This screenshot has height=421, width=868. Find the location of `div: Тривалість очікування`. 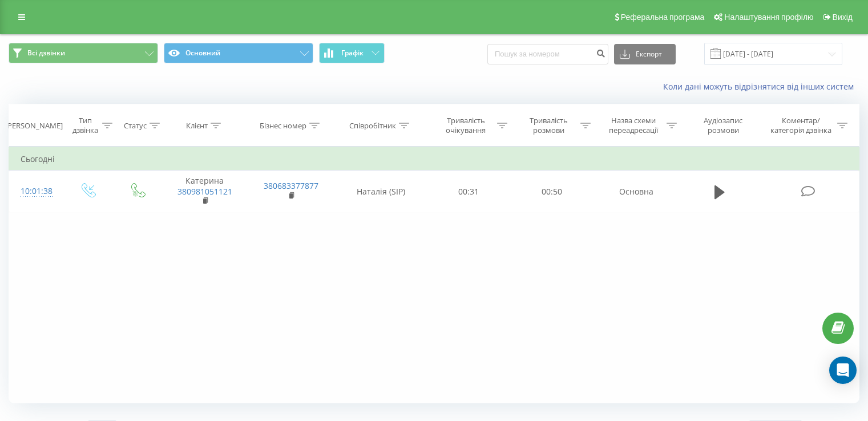

div: Тривалість очікування is located at coordinates (467, 126).